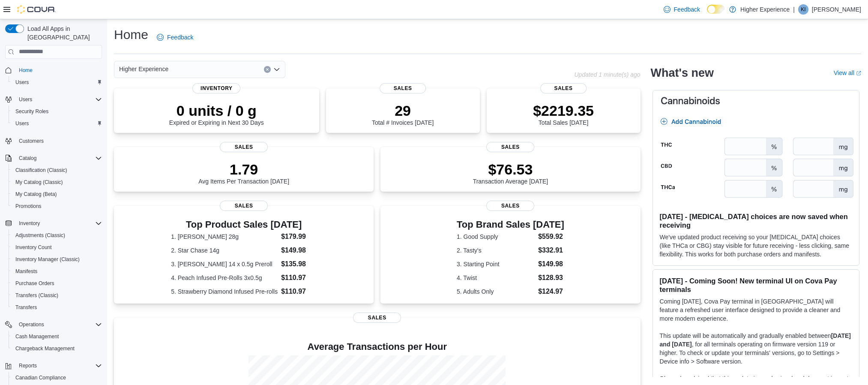 The height and width of the screenshot is (385, 868). What do you see at coordinates (34, 247) in the screenshot?
I see `a: Inventory Count` at bounding box center [34, 247].